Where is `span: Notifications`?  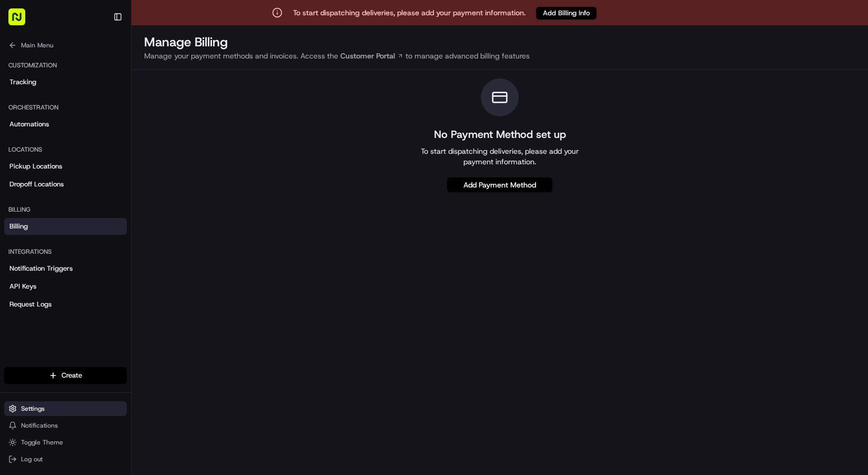 span: Notifications is located at coordinates (40, 425).